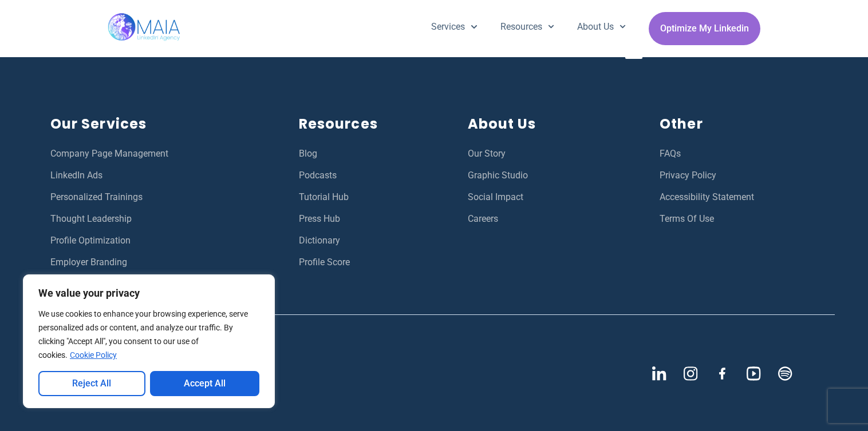 This screenshot has height=431, width=868. What do you see at coordinates (93, 355) in the screenshot?
I see `a: Cookie Policy` at bounding box center [93, 355].